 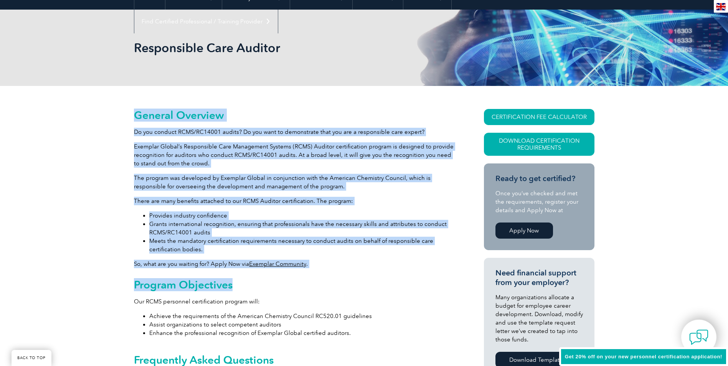 I want to click on li: Assist organizations to select competent auditors, so click(x=303, y=324).